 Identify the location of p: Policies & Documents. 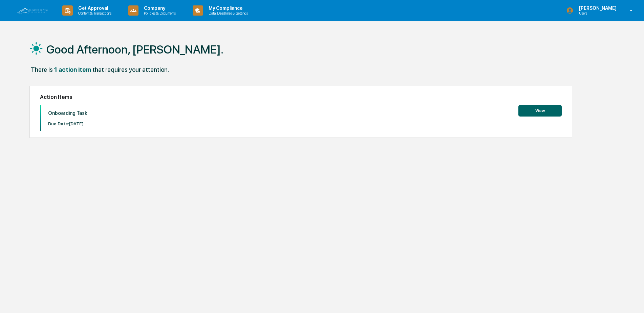
(159, 13).